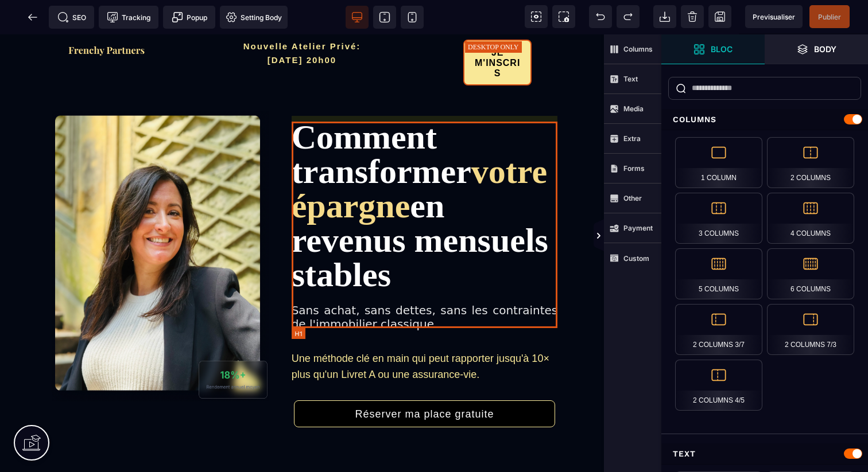 The height and width of the screenshot is (472, 868). Describe the element at coordinates (419, 154) in the screenshot. I see `span: votre épargne` at that location.